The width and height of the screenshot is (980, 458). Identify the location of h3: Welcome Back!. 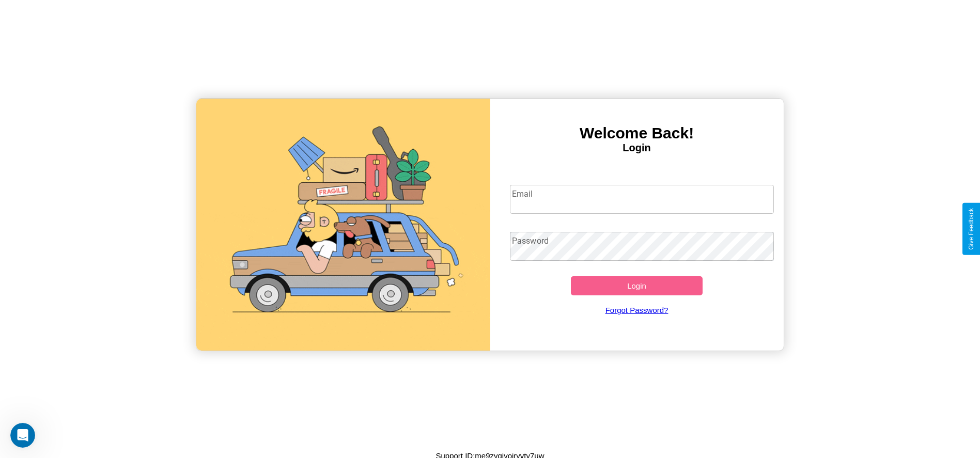
(637, 133).